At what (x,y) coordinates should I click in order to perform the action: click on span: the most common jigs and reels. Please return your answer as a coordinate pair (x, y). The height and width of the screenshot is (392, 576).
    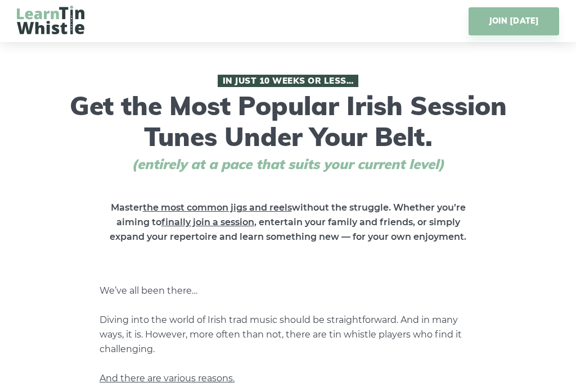
    Looking at the image, I should click on (217, 207).